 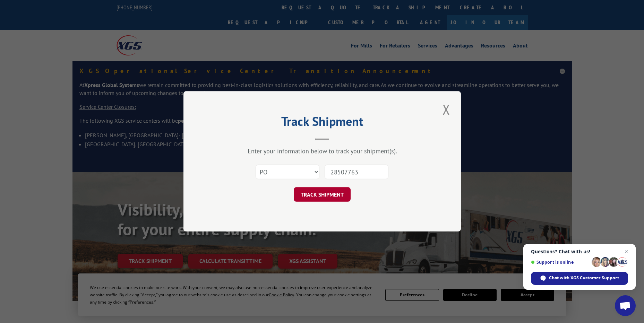 I want to click on button: TRACK SHIPMENT, so click(x=322, y=195).